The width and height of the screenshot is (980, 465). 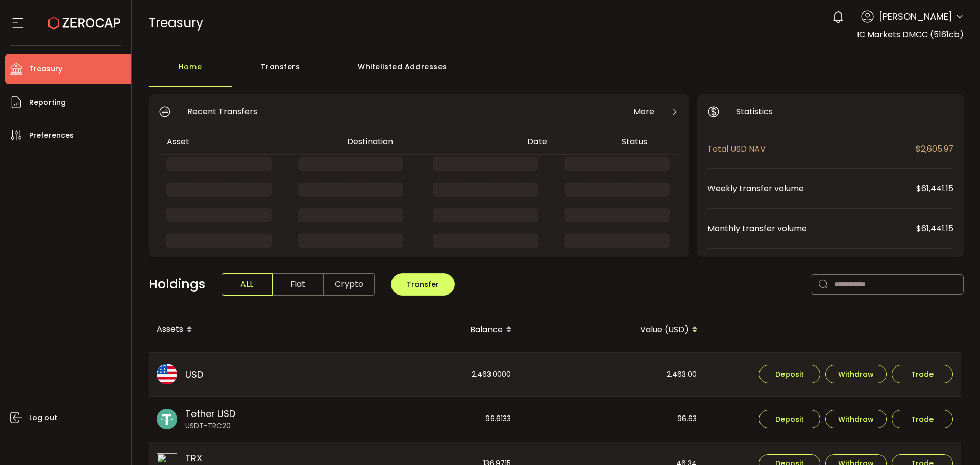 What do you see at coordinates (210, 413) in the screenshot?
I see `span: Tether USD` at bounding box center [210, 413].